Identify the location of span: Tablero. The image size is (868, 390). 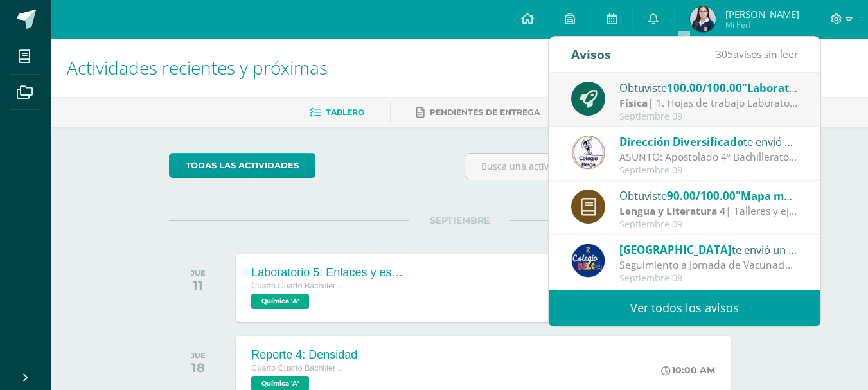
(345, 112).